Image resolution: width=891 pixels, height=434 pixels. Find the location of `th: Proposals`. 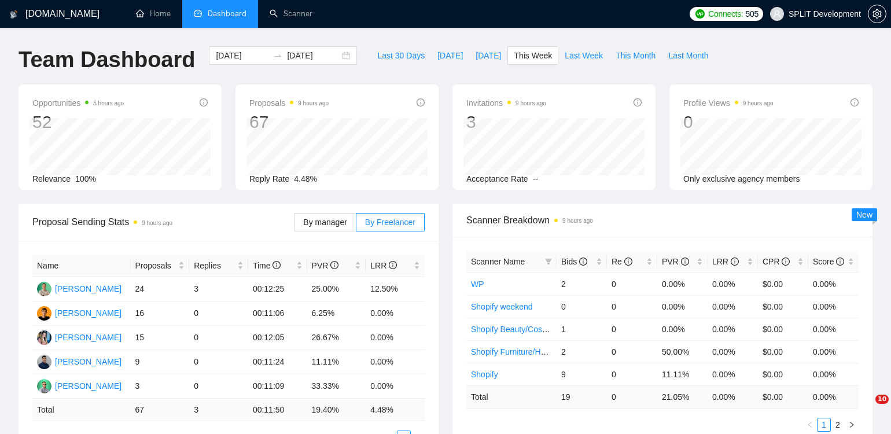

th: Proposals is located at coordinates (160, 266).